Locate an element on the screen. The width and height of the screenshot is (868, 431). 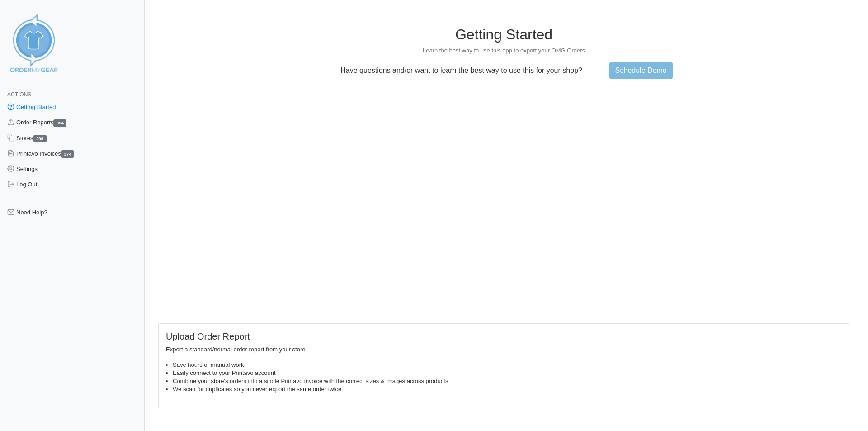
span: Actions is located at coordinates (19, 94).